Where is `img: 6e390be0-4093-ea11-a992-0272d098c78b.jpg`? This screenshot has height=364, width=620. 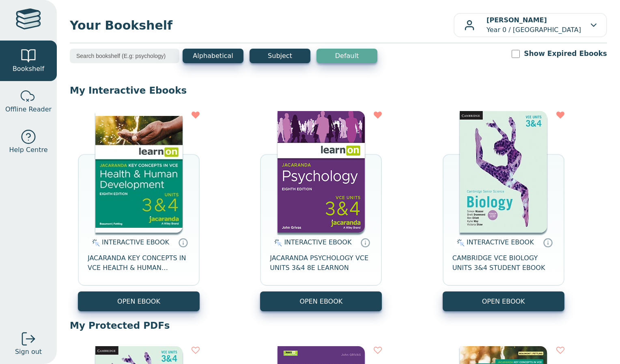
img: 6e390be0-4093-ea11-a992-0272d098c78b.jpg is located at coordinates (503, 172).